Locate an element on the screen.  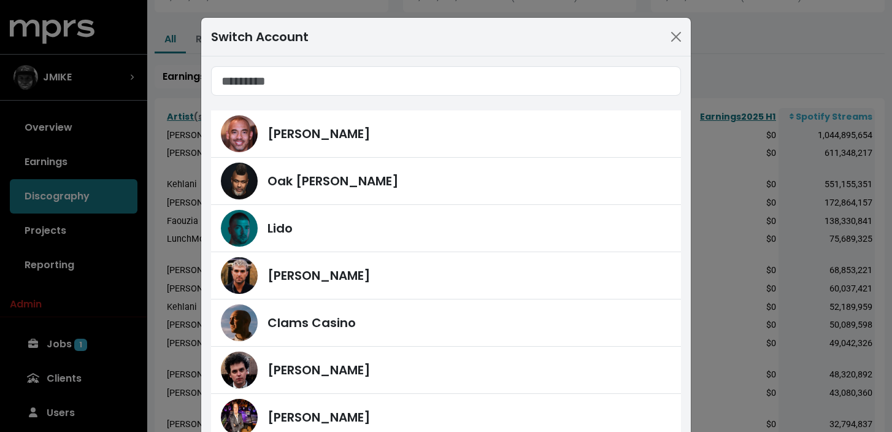
img: Clams Casino is located at coordinates (239, 323).